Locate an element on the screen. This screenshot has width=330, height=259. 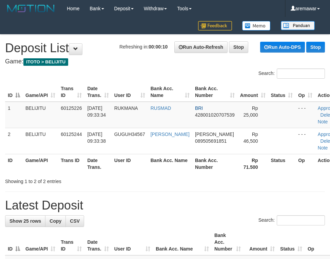
span: Rp 46,500 is located at coordinates (251, 138).